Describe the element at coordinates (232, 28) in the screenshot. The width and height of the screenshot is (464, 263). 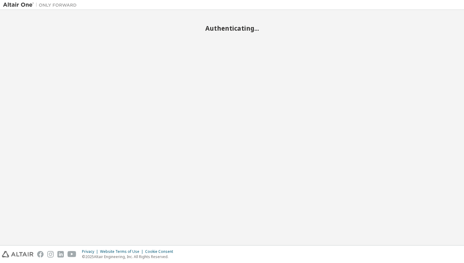
I see `h2: Authenticating...` at that location.